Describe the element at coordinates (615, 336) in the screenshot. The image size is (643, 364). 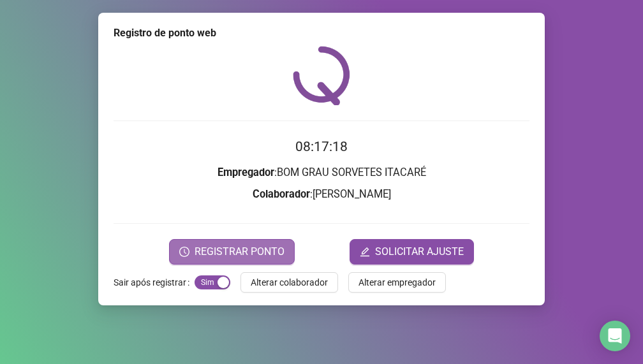
I see `div: Open Intercom Messenger` at that location.